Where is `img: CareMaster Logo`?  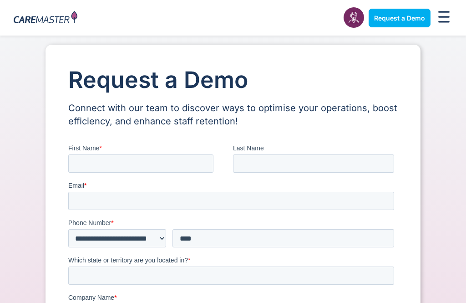
img: CareMaster Logo is located at coordinates (46, 18).